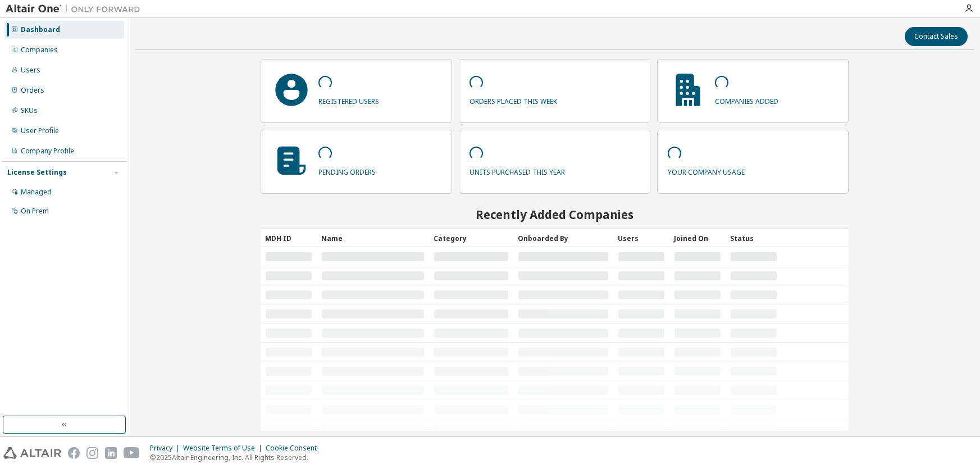 This screenshot has width=980, height=469. Describe the element at coordinates (47, 151) in the screenshot. I see `div: Company Profile` at that location.